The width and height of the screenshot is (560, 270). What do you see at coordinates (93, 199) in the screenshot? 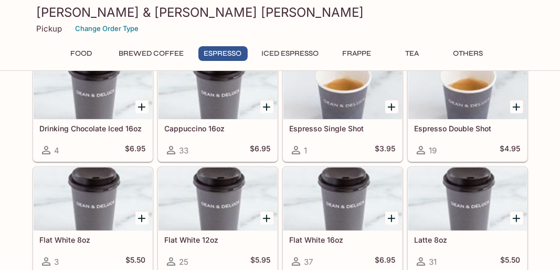
I see `div: Flat White 8oz` at bounding box center [93, 199].